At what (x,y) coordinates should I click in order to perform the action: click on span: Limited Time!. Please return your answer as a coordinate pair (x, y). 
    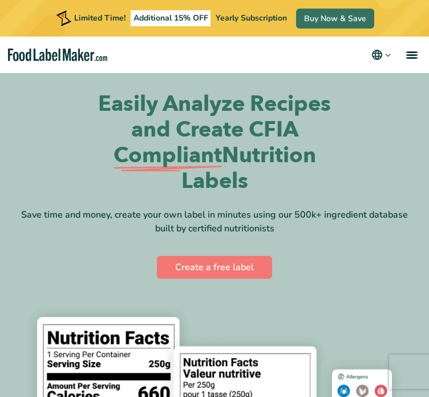
    Looking at the image, I should click on (100, 18).